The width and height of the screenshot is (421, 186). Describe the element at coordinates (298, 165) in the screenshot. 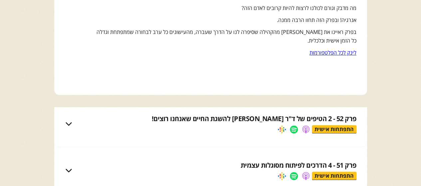

I see `div: פרק 51 - 4 הדרכים לפיתוח מסוגלות עצמית` at that location.